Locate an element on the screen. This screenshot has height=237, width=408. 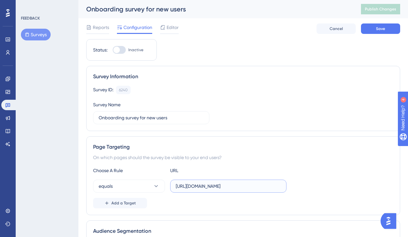
div: URL is located at coordinates (206, 171).